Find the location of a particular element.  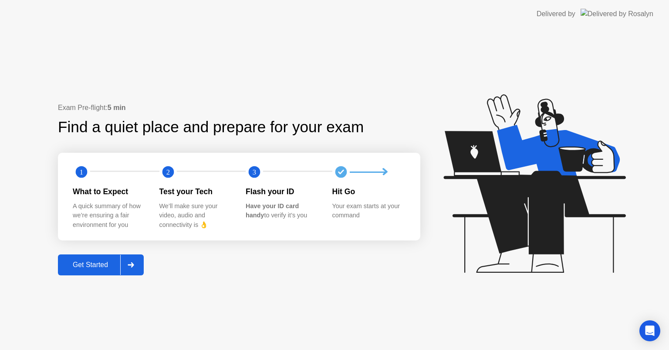

div: A quick summary of how we’re ensuring a fair environment for you is located at coordinates (109, 215).